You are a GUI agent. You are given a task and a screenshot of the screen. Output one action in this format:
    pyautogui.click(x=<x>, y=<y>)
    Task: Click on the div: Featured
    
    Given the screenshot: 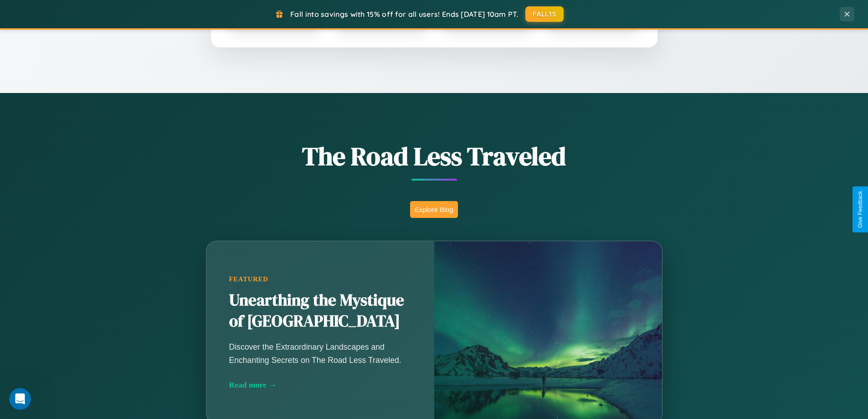 What is the action you would take?
    pyautogui.click(x=320, y=279)
    